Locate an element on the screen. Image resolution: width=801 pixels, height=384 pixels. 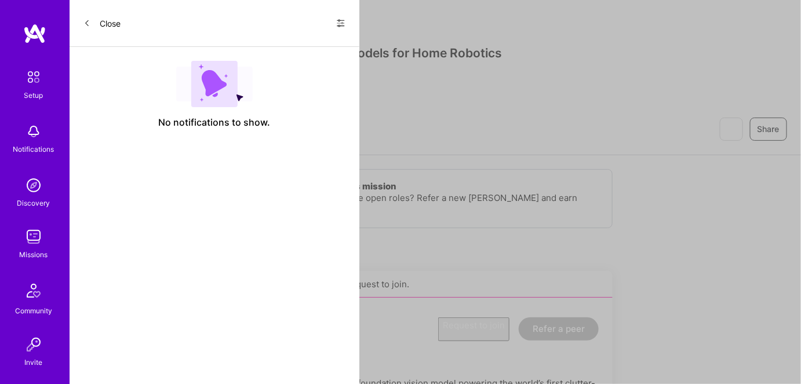
button: Close is located at coordinates (102, 23).